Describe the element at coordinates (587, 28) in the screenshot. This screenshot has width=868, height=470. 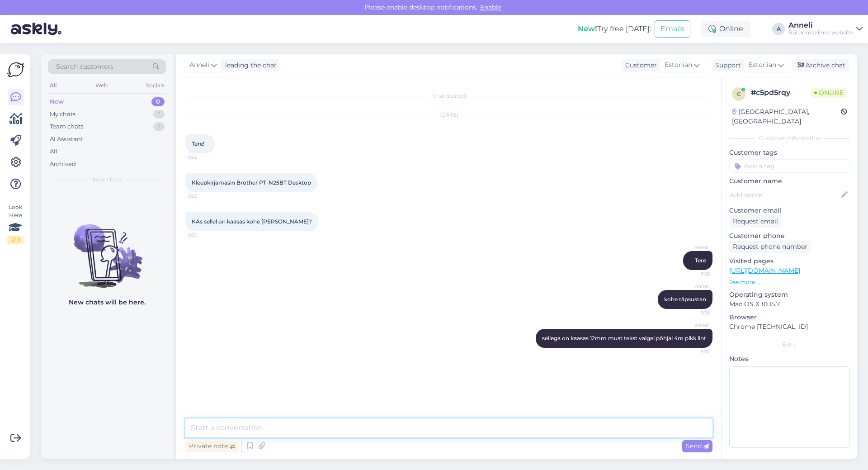
I see `b: New!` at that location.